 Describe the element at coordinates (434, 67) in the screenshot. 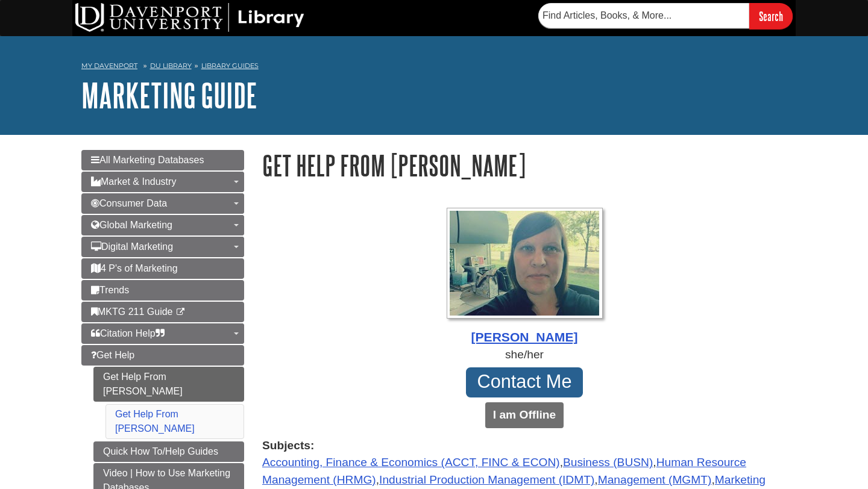

I see `nav: breadcrumb` at that location.